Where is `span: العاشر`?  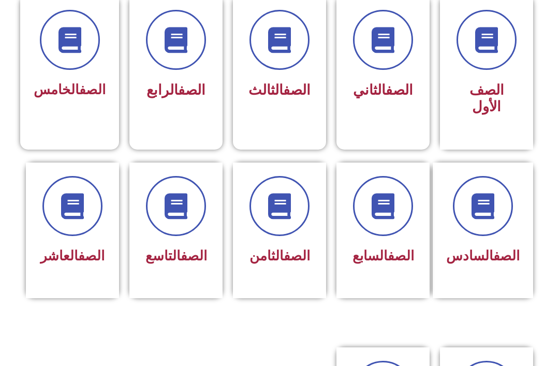
span: العاشر is located at coordinates (73, 256).